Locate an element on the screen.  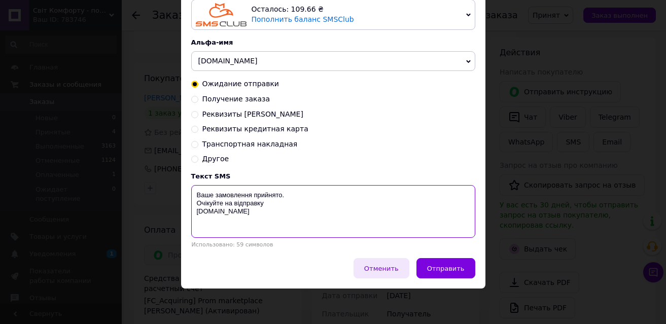
span: Транспортная накладная is located at coordinates (250, 144).